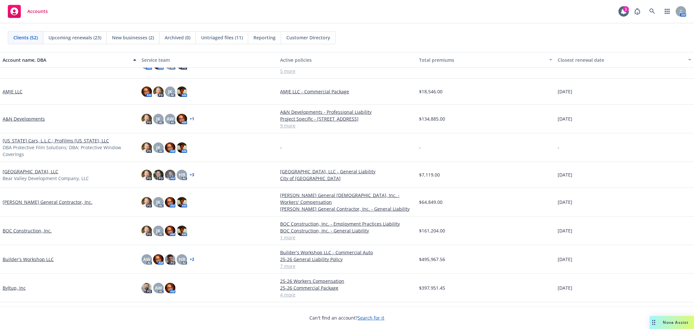 This screenshot has height=329, width=694. Describe the element at coordinates (25, 37) in the screenshot. I see `span: Clients (52)` at that location.